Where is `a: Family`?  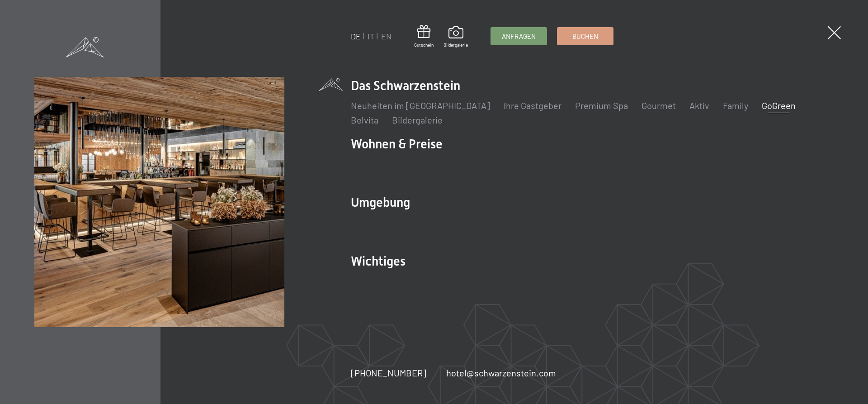
a: Family is located at coordinates (736, 105).